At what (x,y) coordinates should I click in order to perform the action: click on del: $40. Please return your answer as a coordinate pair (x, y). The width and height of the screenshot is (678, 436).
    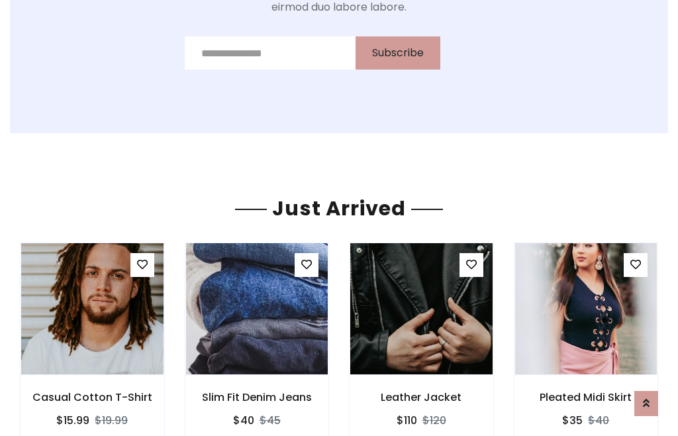
    Looking at the image, I should click on (599, 420).